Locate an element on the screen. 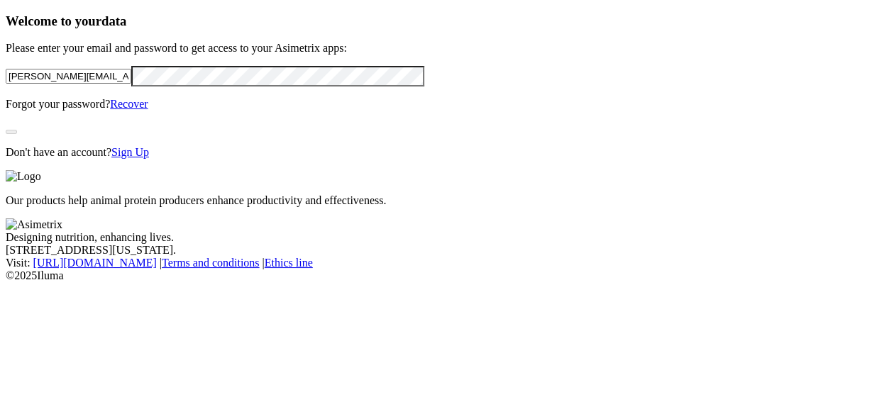  a: Terms and conditions is located at coordinates (211, 262).